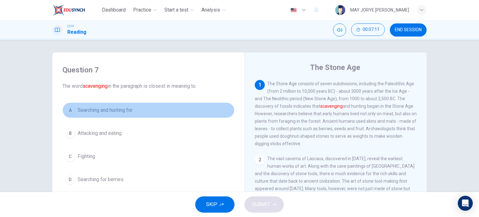 Image resolution: width=479 pixels, height=217 pixels. What do you see at coordinates (148, 110) in the screenshot?
I see `button: ASearching and hunting for` at bounding box center [148, 110].